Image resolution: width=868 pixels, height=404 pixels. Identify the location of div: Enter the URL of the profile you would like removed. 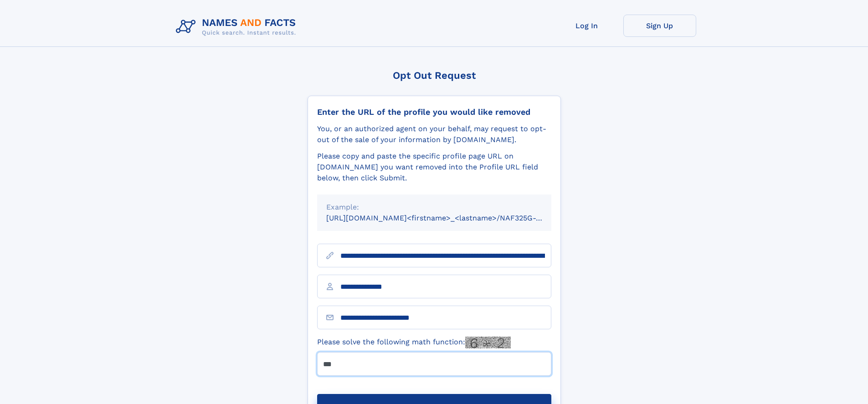
(434, 112).